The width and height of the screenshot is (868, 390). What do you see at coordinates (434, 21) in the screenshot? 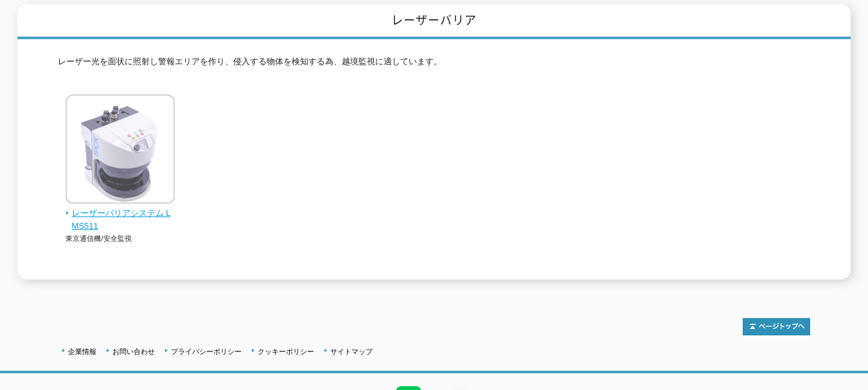
I see `h1: レーザーバリア` at bounding box center [434, 21].